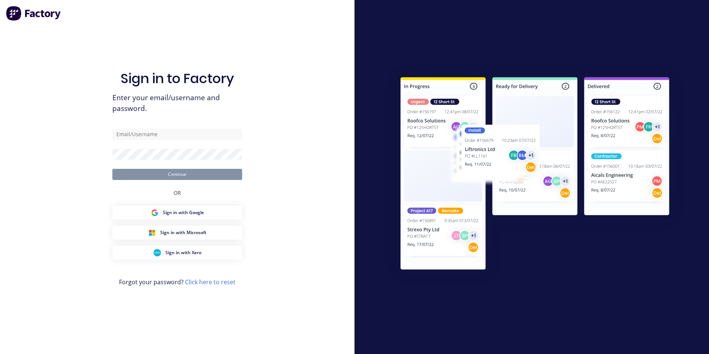  I want to click on span: Forgot your password?, so click(177, 282).